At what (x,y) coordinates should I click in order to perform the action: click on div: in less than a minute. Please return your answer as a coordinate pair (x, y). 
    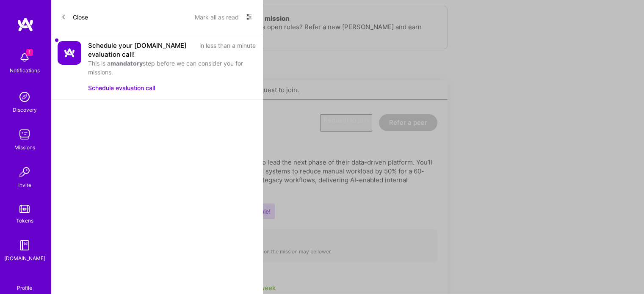
    Looking at the image, I should click on (227, 50).